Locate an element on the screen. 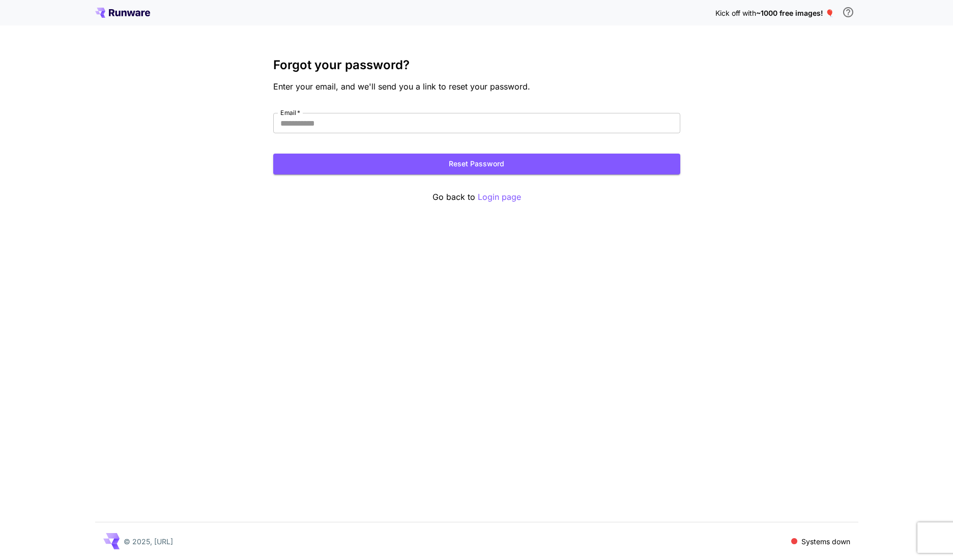 The image size is (953, 560). button: Reset Password is located at coordinates (476, 164).